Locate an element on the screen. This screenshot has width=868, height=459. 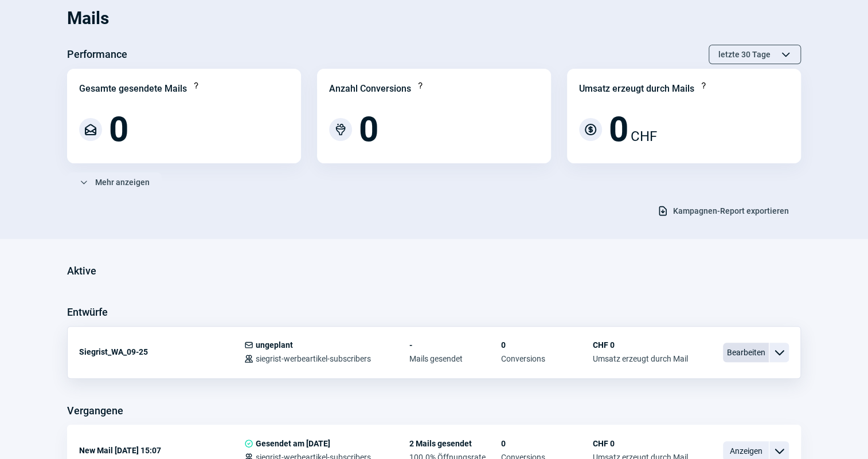
span: Conversions is located at coordinates (547, 359).